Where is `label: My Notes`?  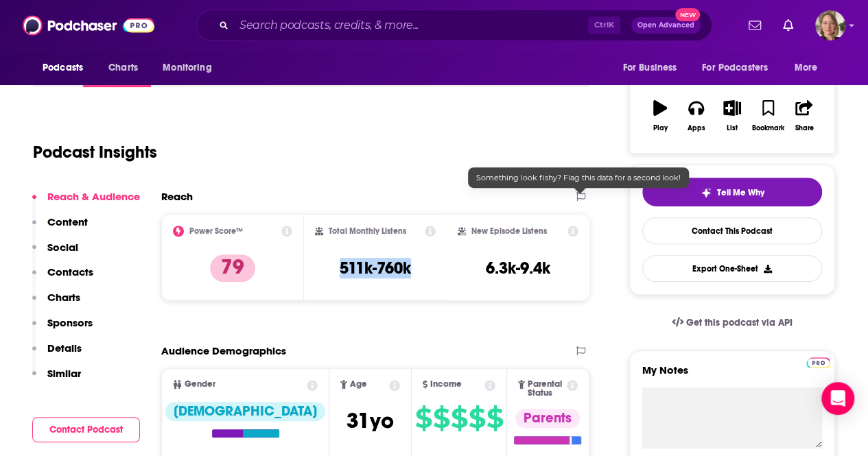 label: My Notes is located at coordinates (733, 375).